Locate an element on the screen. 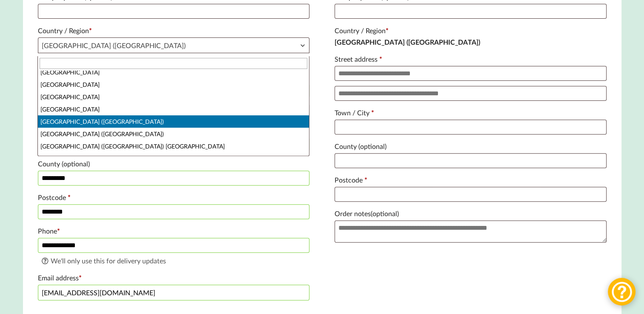  label: Street address is located at coordinates (470, 59).